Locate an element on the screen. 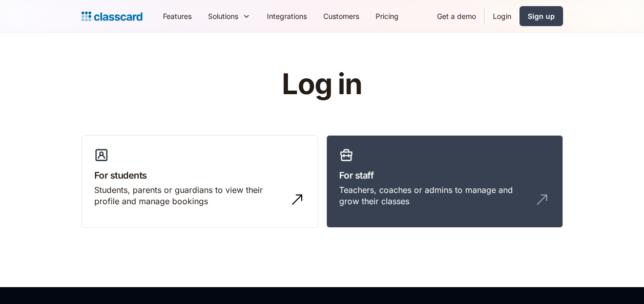  div: Teachers, coaches or admins to manage and grow their classes is located at coordinates (434, 195).